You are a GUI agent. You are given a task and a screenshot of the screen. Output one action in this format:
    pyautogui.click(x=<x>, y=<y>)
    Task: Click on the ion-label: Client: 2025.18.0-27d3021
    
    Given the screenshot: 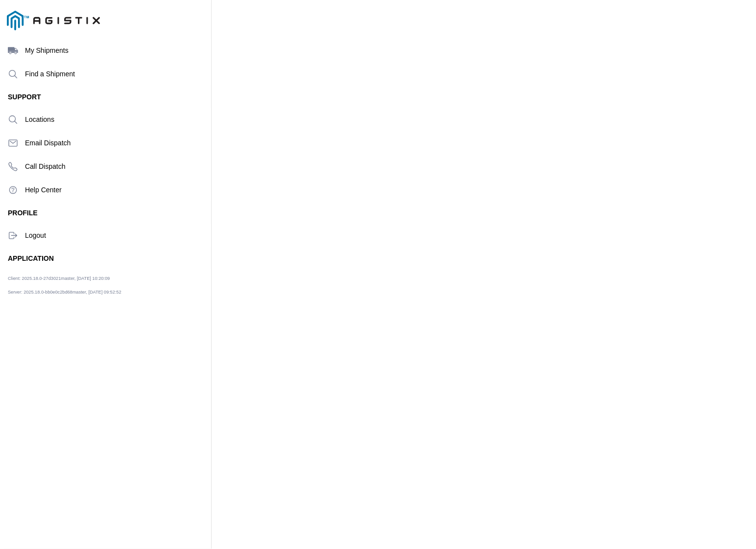 What is the action you would take?
    pyautogui.click(x=81, y=281)
    